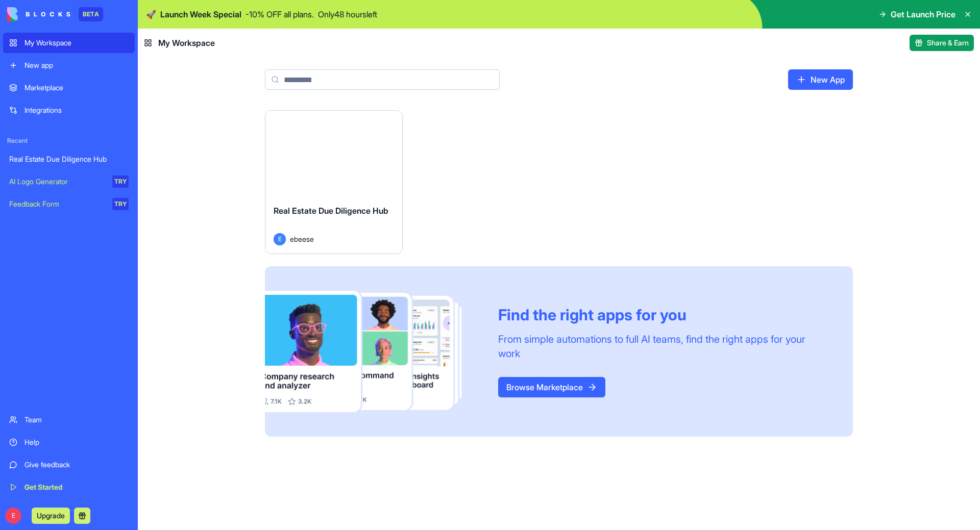 The height and width of the screenshot is (530, 980). Describe the element at coordinates (39, 15) in the screenshot. I see `img: logo` at that location.